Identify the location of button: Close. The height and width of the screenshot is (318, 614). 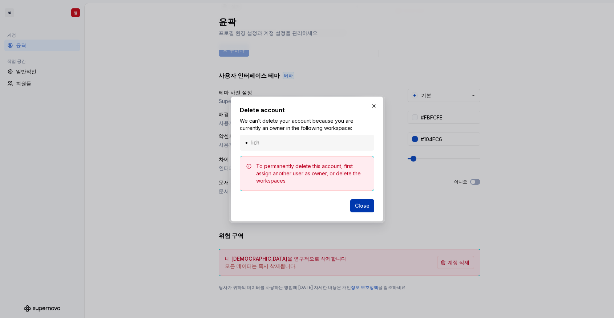
(362, 206).